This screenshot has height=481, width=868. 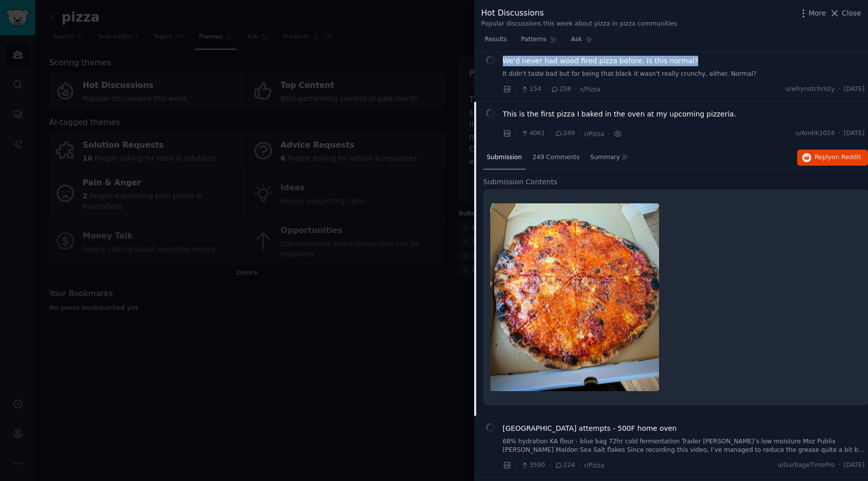 I want to click on span: Ask, so click(x=576, y=40).